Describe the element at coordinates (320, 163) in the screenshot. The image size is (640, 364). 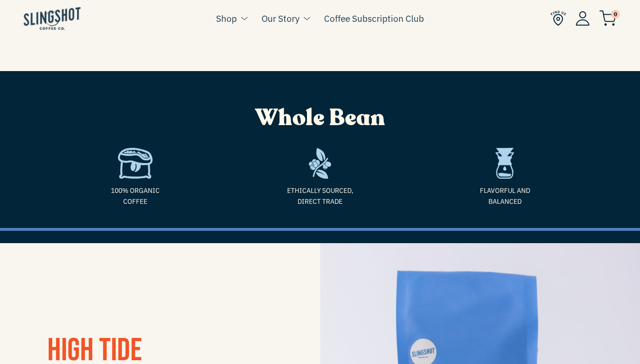
I see `img: frame-1635784469962.svg` at that location.